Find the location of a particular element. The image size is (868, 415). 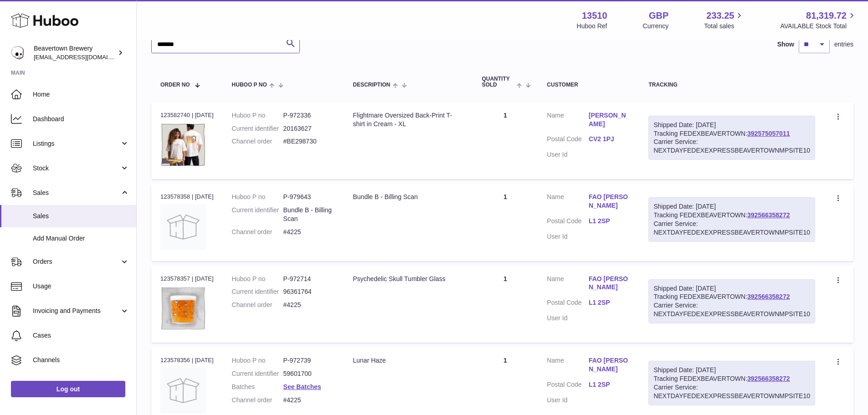

a: 233.25 Total sales is located at coordinates (724, 20).